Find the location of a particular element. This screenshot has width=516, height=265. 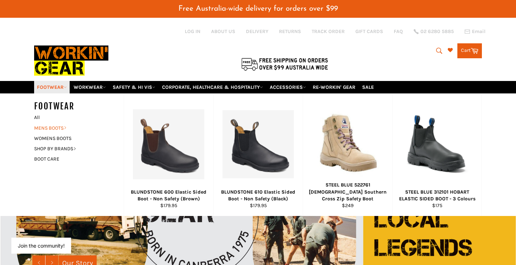

a: ACCESSORIES is located at coordinates (288, 87).